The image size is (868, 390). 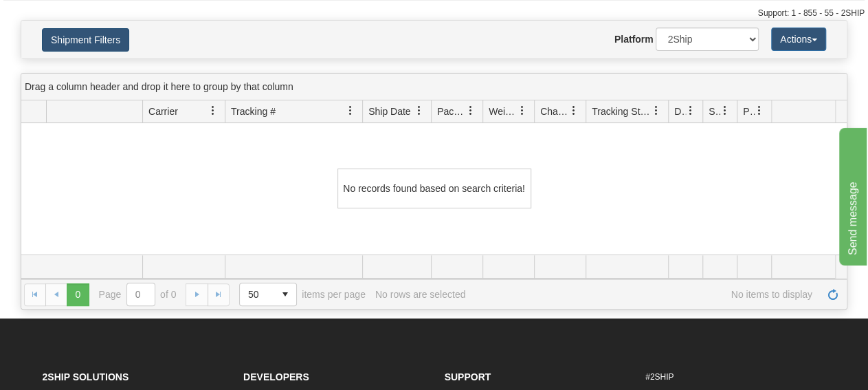 I want to click on a: Charge filter column settings, so click(x=574, y=111).